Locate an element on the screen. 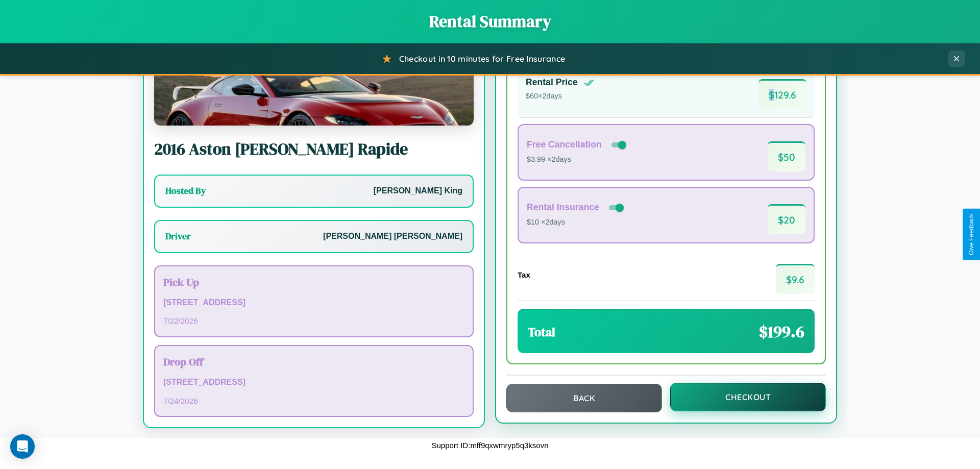 This screenshot has width=980, height=469. p: 7 / 24 / 2026 is located at coordinates (314, 400).